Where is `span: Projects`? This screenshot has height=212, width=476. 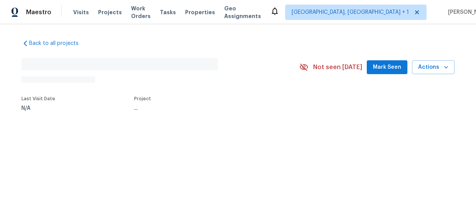
span: Projects is located at coordinates (110, 12).